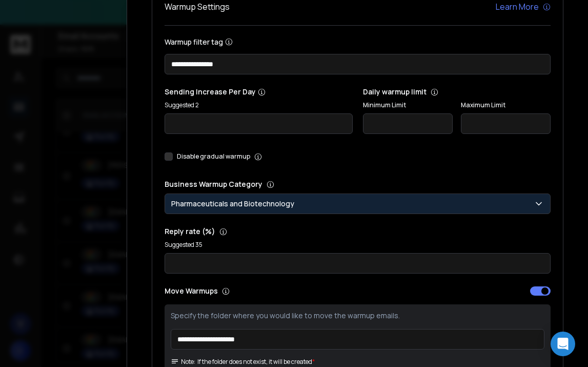  Describe the element at coordinates (408, 105) in the screenshot. I see `label: Minimum Limit` at that location.